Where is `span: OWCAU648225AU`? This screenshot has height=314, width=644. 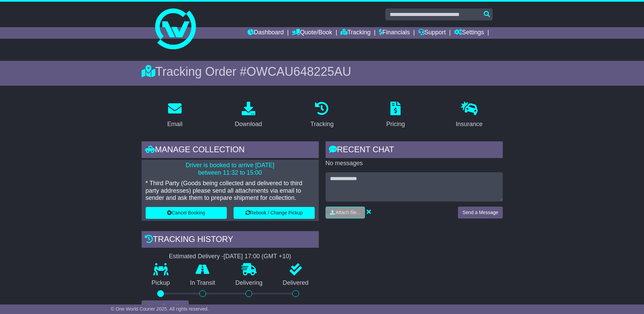 span: OWCAU648225AU is located at coordinates (299, 71).